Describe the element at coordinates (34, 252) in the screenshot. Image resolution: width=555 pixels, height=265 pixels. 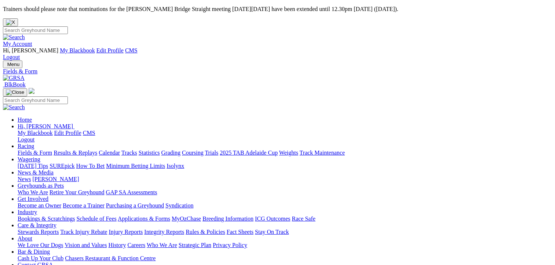
I see `a: Bar & Dining` at that location.